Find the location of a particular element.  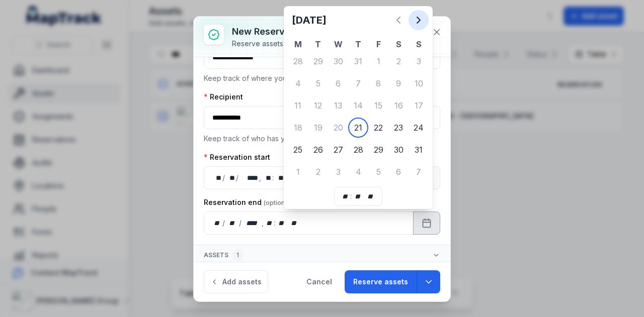

button: Previous is located at coordinates (398, 20).